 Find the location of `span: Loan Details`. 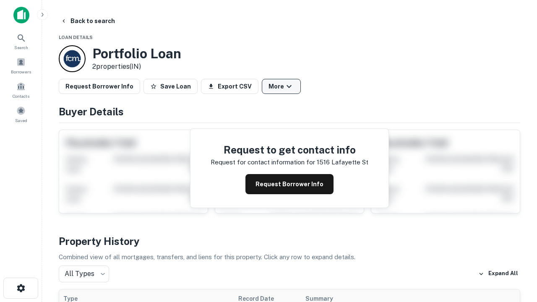

span: Loan Details is located at coordinates (75, 37).